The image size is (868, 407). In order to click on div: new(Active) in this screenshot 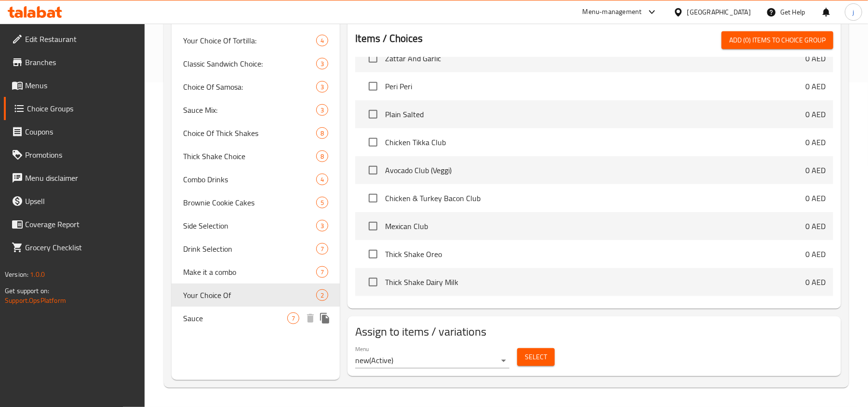, I will do `click(433, 361)`.